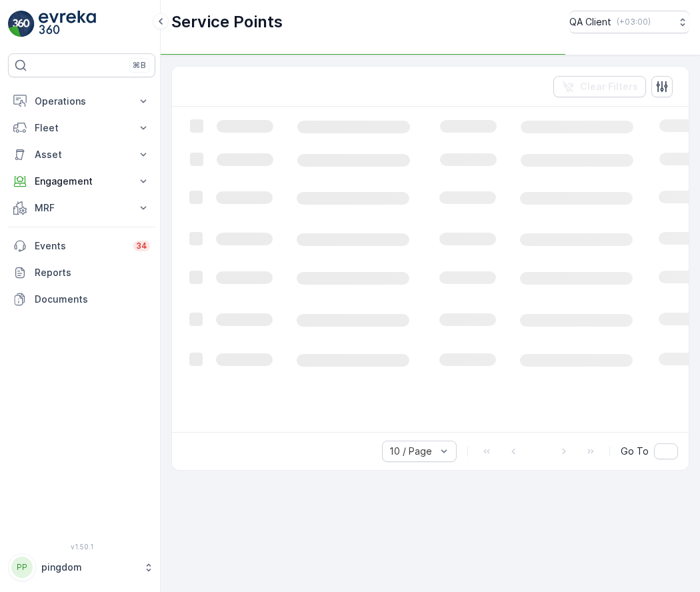  I want to click on p: 34, so click(141, 246).